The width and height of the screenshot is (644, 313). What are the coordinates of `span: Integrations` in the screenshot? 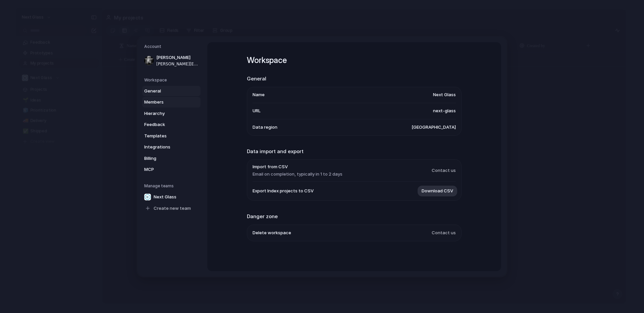 It's located at (166, 147).